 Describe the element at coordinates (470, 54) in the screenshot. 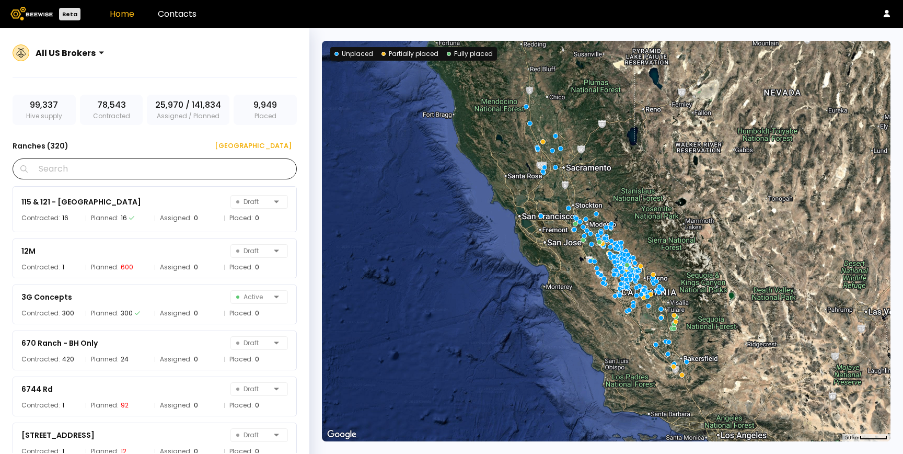

I see `div: Fully placed` at that location.